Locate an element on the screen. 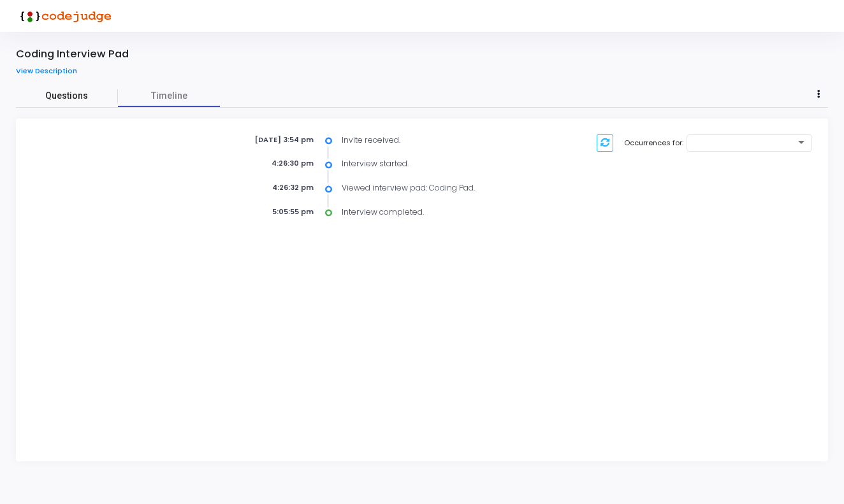 This screenshot has height=504, width=844. a: View Description is located at coordinates (51, 71).